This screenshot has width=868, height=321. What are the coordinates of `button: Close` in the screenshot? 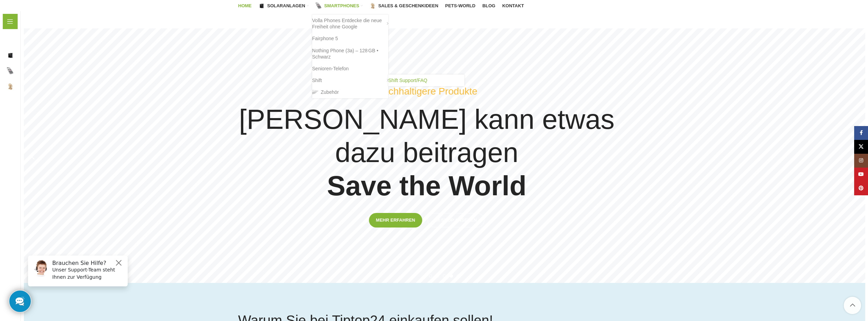 It's located at (96, 13).